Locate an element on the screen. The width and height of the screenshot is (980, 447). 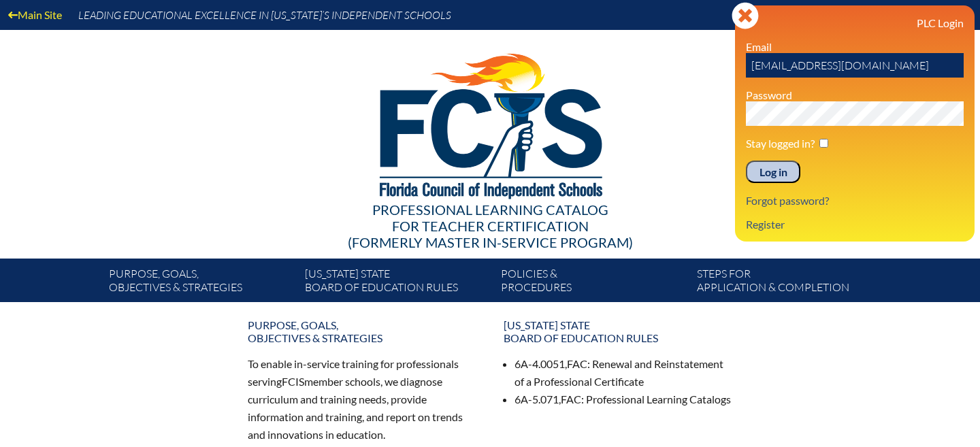
p: To enable in-service training for professionals serving member schools, we diagnose curriculum an... is located at coordinates (362, 399).